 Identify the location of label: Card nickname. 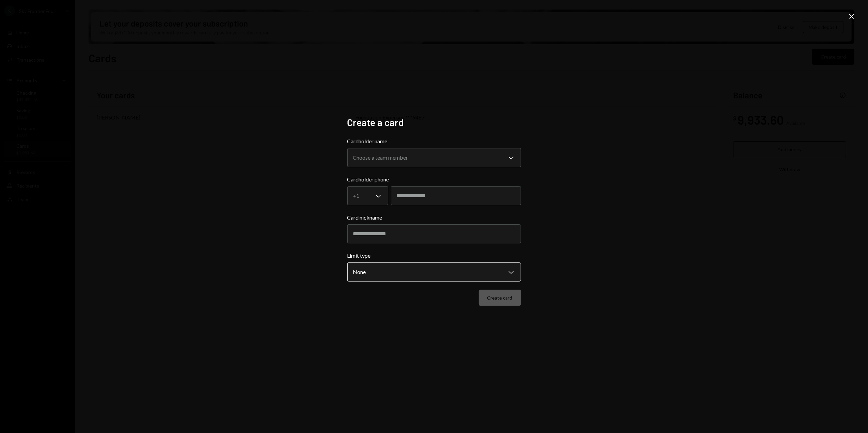
(434, 218).